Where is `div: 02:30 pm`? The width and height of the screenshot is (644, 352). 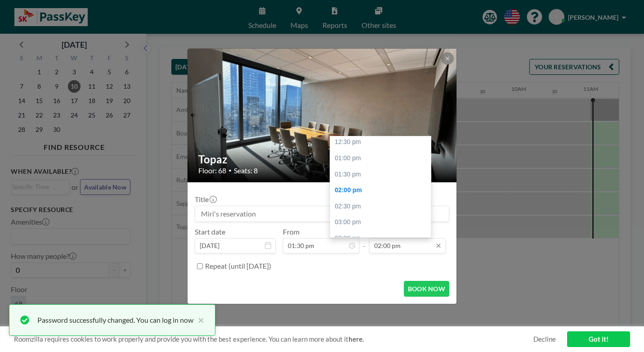 div: 02:30 pm is located at coordinates (383, 207).